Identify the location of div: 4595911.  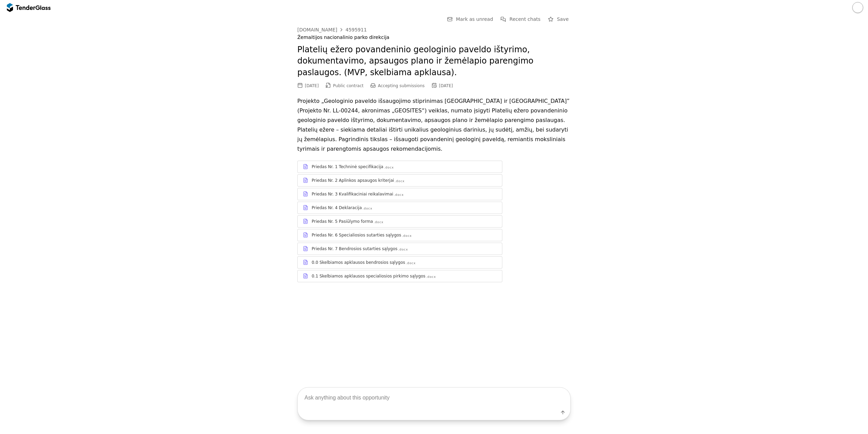
(356, 29).